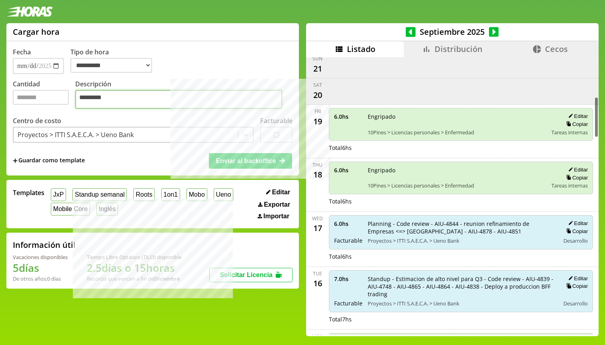 The width and height of the screenshot is (605, 345). I want to click on textarea: Descripción, so click(178, 99).